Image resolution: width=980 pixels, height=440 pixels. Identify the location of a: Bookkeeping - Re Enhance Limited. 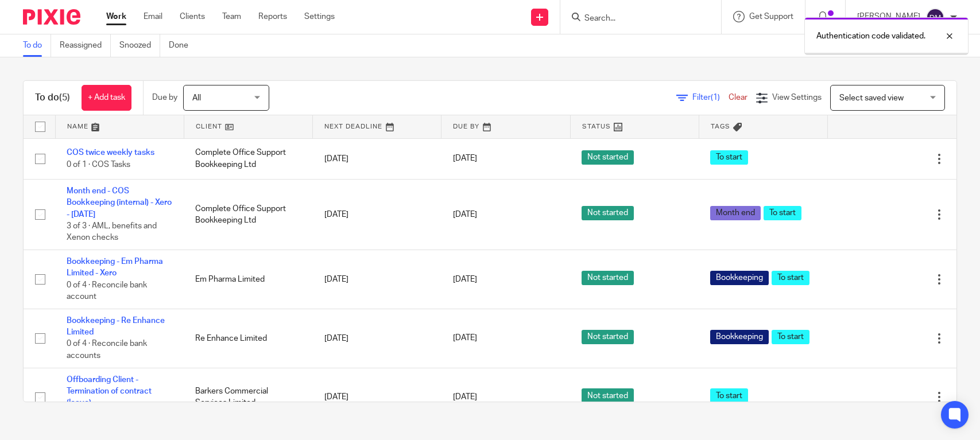
(115, 326).